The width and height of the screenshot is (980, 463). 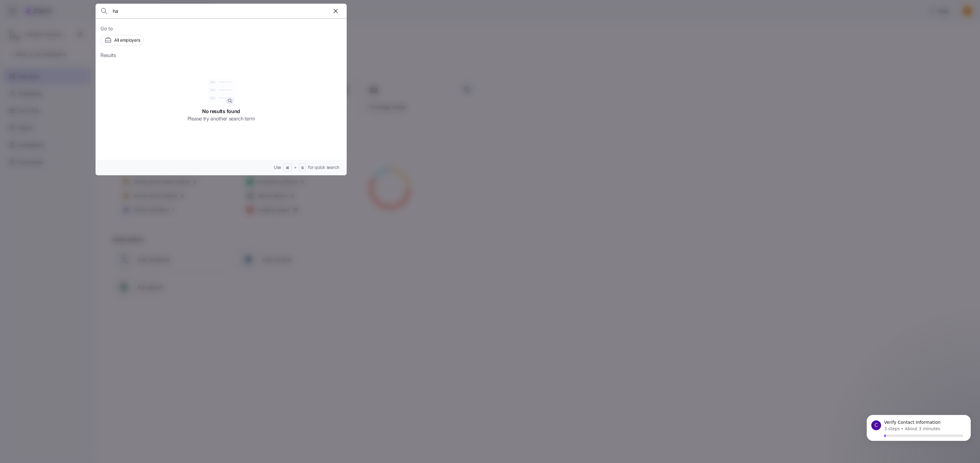 What do you see at coordinates (277, 167) in the screenshot?
I see `span: Use` at bounding box center [277, 167].